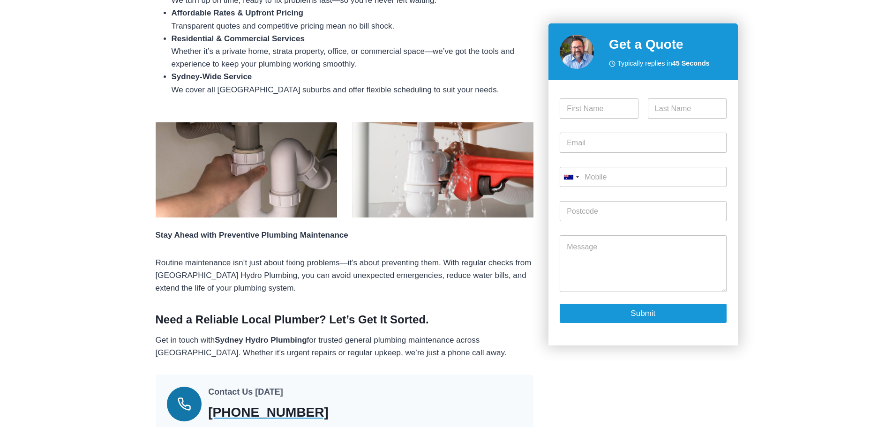 The width and height of the screenshot is (893, 427). What do you see at coordinates (252, 235) in the screenshot?
I see `strong: Stay Ahead with Preventive Plumbing Maintenance` at bounding box center [252, 235].